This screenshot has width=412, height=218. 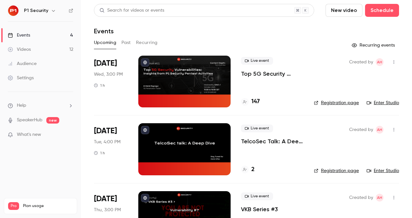 I want to click on img: P1 Security, so click(x=13, y=11).